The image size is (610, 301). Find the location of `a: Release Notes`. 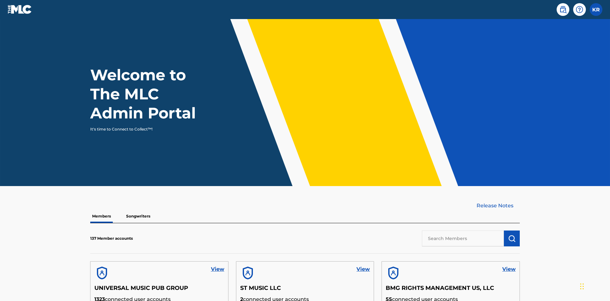

a: Release Notes is located at coordinates (498, 206).